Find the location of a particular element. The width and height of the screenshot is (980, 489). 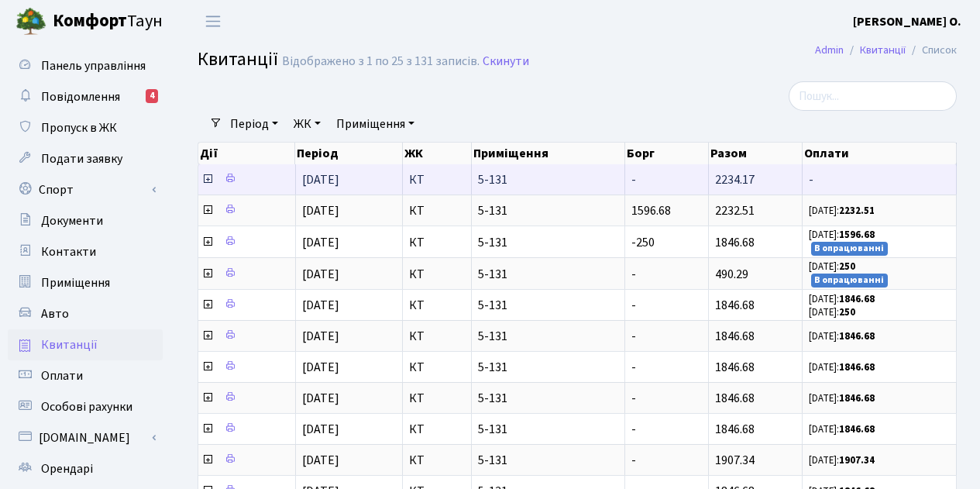

span: -250 is located at coordinates (643, 242).